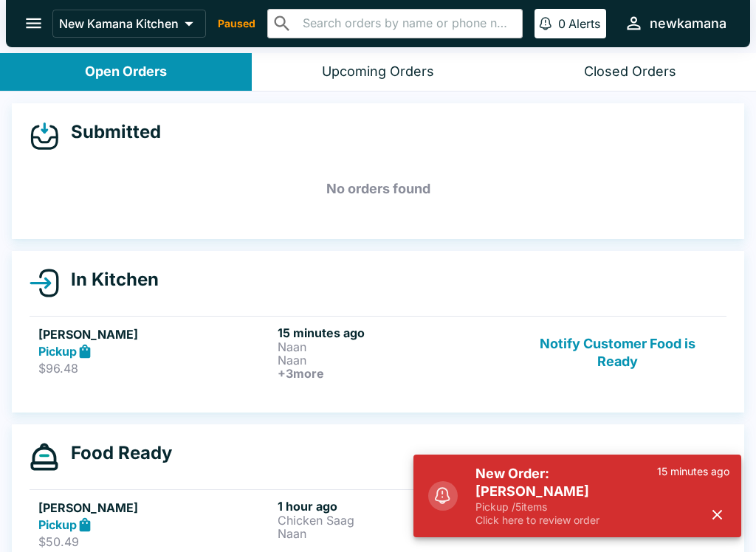 The width and height of the screenshot is (756, 552). I want to click on h6: 15 minutes ago, so click(394, 333).